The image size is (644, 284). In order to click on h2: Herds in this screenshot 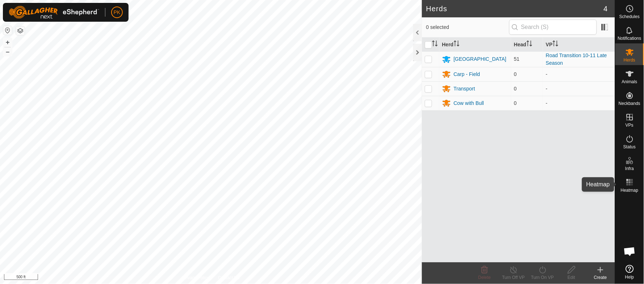, I will do `click(515, 9)`.